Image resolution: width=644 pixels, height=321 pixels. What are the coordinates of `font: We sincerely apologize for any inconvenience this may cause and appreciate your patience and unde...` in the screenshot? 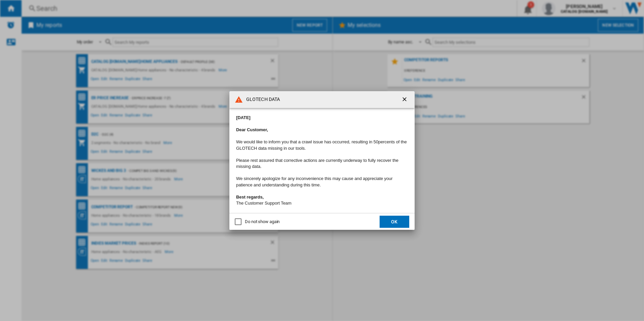 It's located at (314, 182).